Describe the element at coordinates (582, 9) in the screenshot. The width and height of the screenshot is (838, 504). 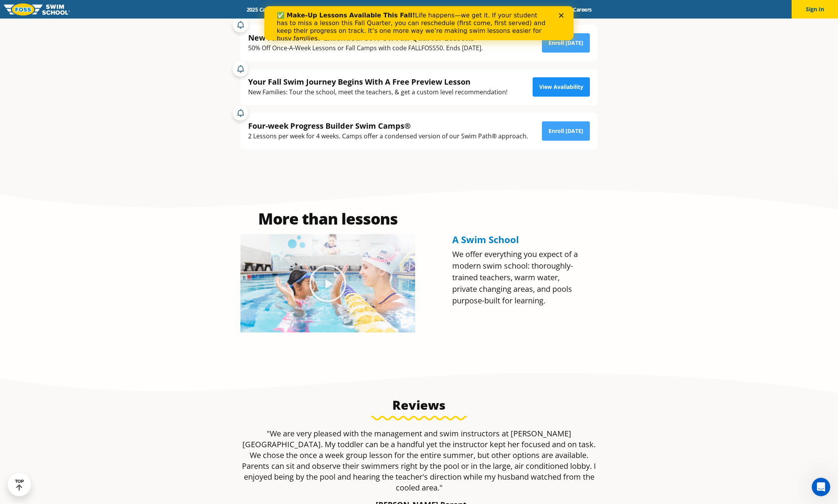
I see `a: Careers` at that location.